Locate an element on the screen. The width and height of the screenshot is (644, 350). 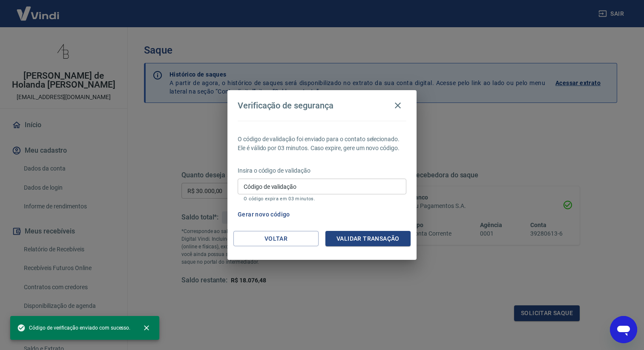
p: O código de validação foi enviado para o contato selecionado. Ele é válido por 03 minutos. Caso e... is located at coordinates (322, 144).